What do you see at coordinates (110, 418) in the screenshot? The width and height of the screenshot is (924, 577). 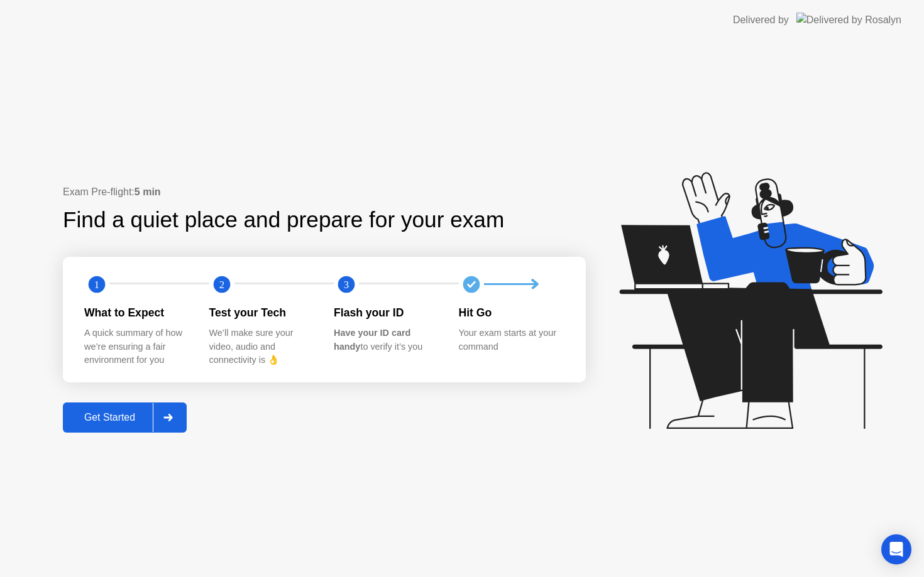 I see `div: Get Started` at bounding box center [110, 418].